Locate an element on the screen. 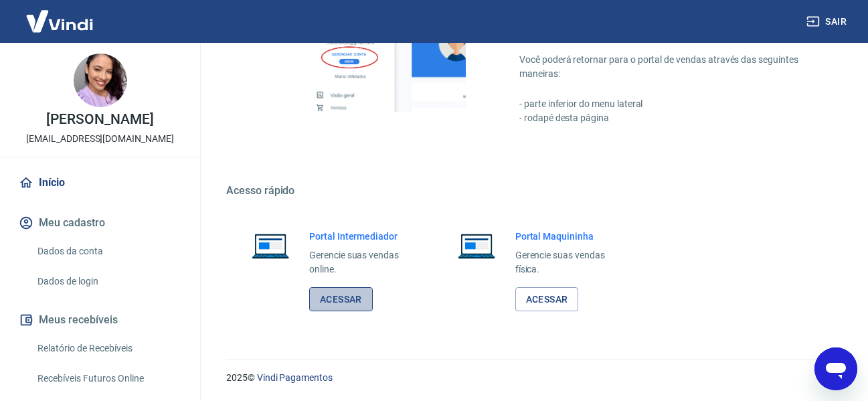  a: Vindi Pagamentos is located at coordinates (294, 378).